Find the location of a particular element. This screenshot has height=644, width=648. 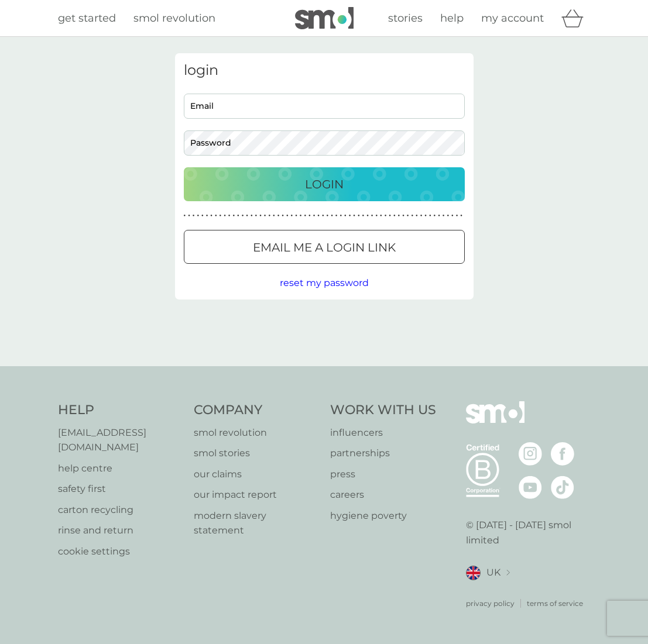

span: stories is located at coordinates (405, 18).